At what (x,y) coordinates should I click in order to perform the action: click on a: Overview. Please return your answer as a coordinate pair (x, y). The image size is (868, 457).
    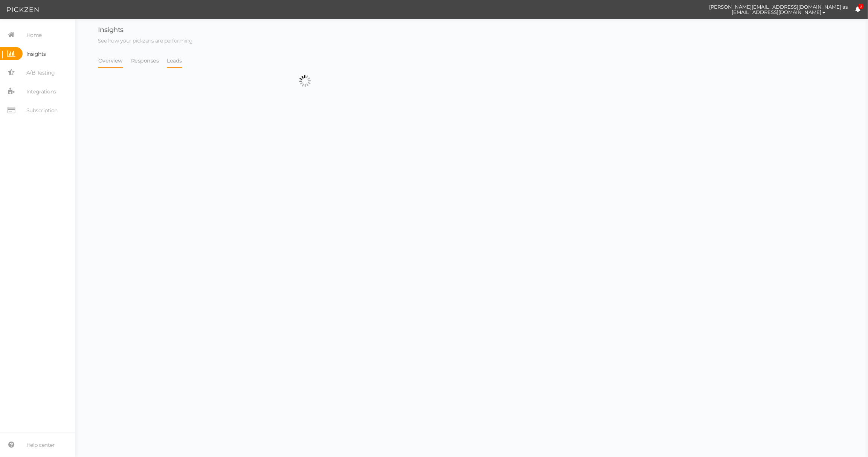
    Looking at the image, I should click on (110, 60).